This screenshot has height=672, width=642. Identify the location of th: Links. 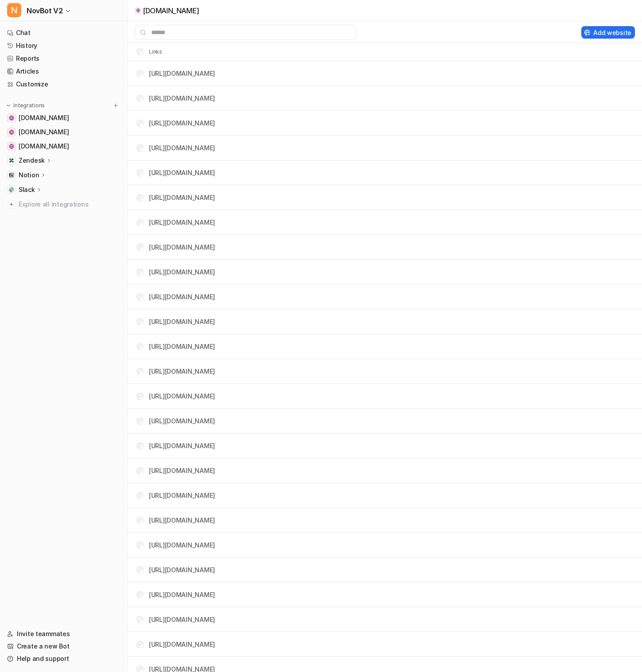
(146, 52).